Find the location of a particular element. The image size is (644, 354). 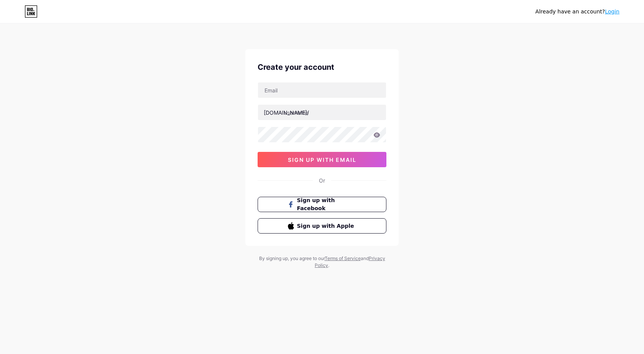

button: Sign up with Apple is located at coordinates (322, 226).